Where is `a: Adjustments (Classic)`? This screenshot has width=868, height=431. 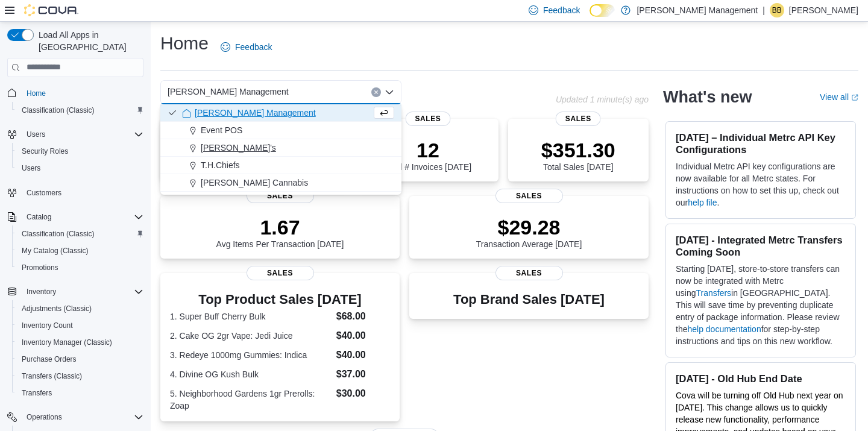
a: Adjustments (Classic) is located at coordinates (57, 309).